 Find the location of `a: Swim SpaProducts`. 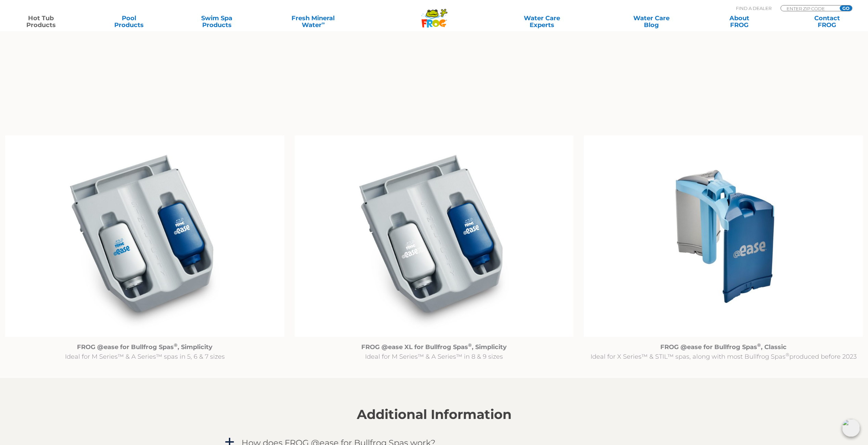

a: Swim SpaProducts is located at coordinates (217, 21).